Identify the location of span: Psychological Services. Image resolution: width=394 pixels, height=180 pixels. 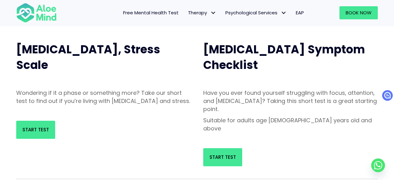
(256, 12).